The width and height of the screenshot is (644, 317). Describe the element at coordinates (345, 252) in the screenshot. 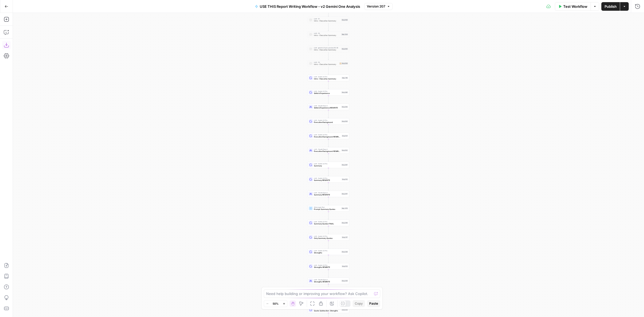

I see `div: Step 328` at that location.